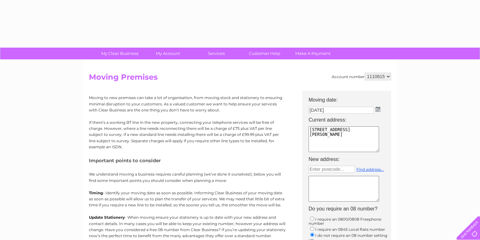 This screenshot has height=240, width=480. Describe the element at coordinates (120, 53) in the screenshot. I see `a: My Clear Business` at that location.